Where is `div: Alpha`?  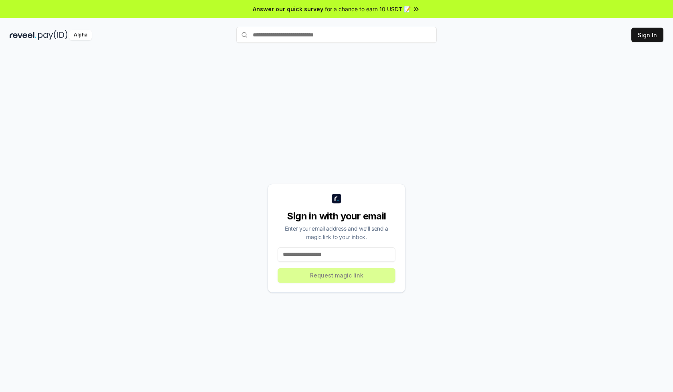
div: Alpha is located at coordinates (81, 35).